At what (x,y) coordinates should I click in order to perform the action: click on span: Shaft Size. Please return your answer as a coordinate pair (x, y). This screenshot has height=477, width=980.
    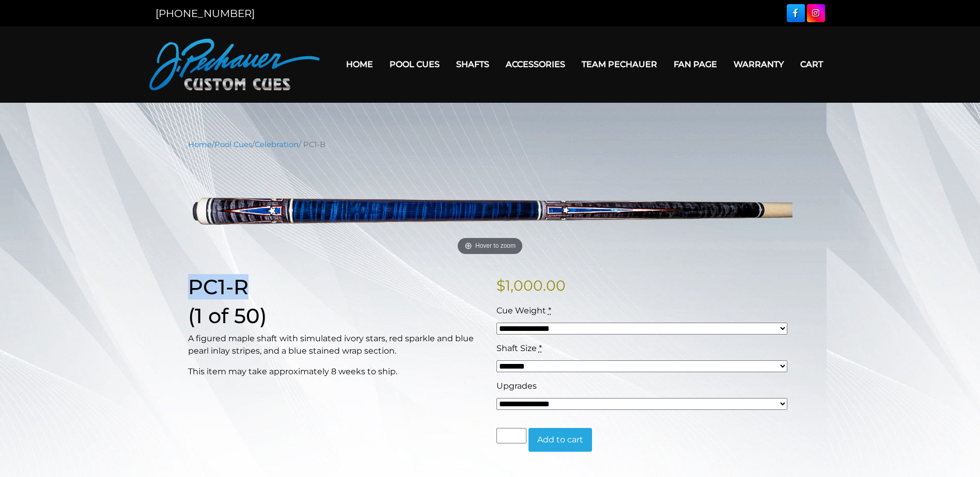
    Looking at the image, I should click on (517, 348).